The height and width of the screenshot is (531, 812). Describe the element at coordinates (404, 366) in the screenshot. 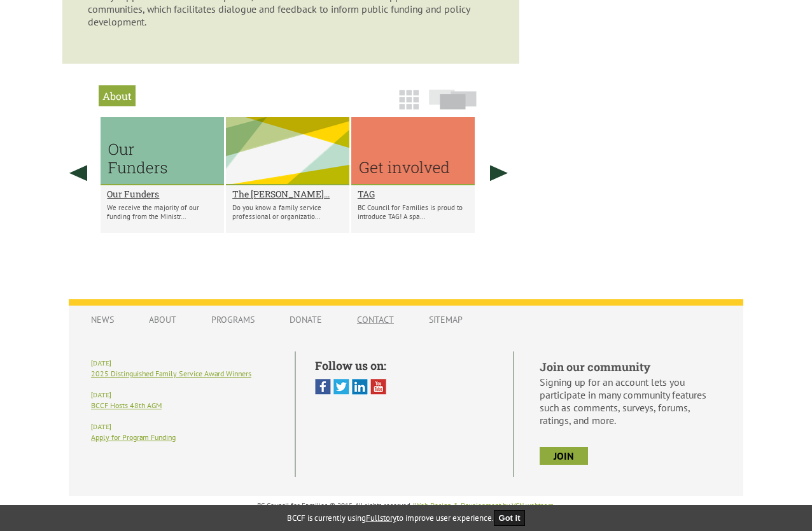

I see `h5: Follow us on:` at that location.